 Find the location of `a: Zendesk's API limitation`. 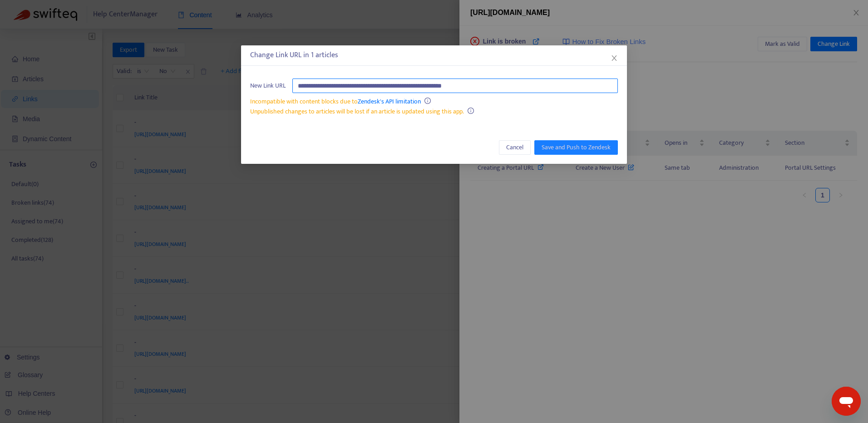

a: Zendesk's API limitation is located at coordinates (389, 101).